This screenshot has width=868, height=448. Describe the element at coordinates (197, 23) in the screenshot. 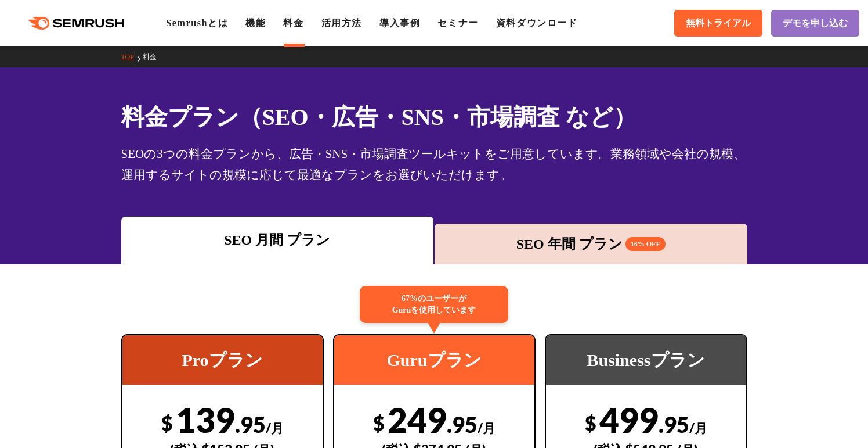

I see `a: Semrushとは` at that location.